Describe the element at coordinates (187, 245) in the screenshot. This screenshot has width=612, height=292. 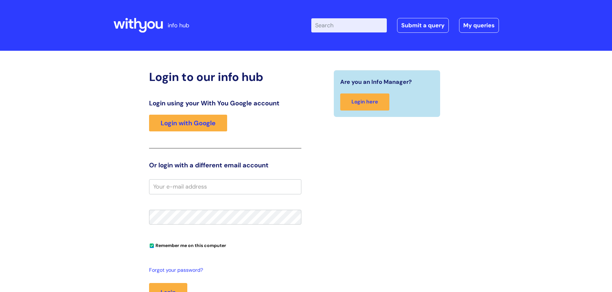
I see `label: Remember me on this computer` at that location.